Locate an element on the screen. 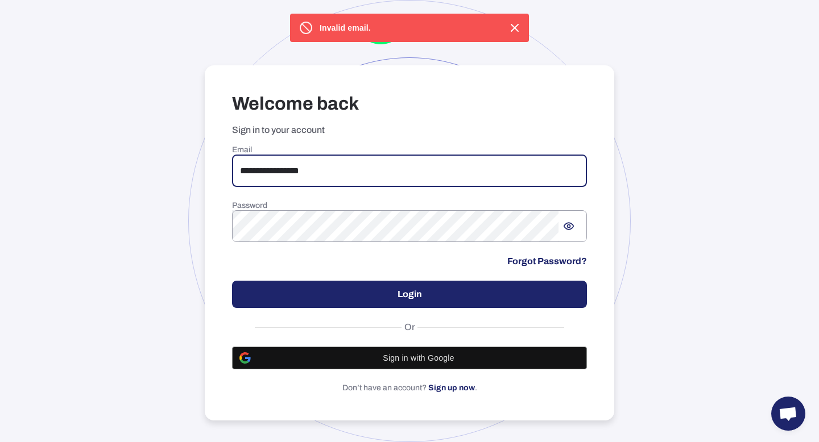 The height and width of the screenshot is (442, 819). a: Forgot Password? is located at coordinates (547, 262).